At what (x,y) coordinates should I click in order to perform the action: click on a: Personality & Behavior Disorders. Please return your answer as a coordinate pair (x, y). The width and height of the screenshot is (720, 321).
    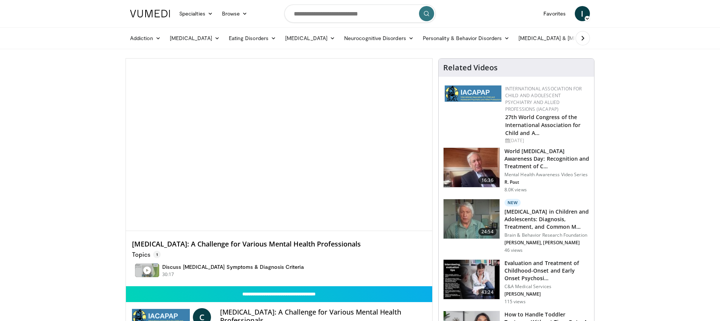
    Looking at the image, I should click on (466, 38).